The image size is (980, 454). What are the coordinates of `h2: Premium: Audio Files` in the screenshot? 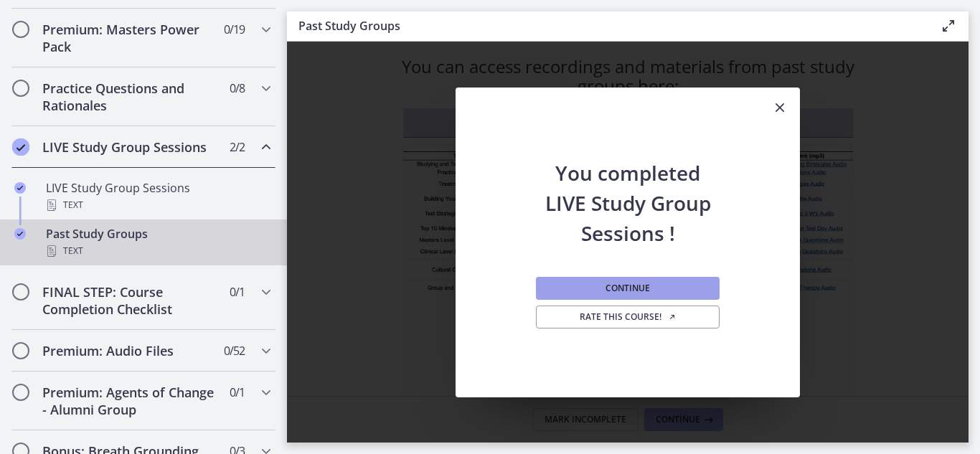 It's located at (130, 351).